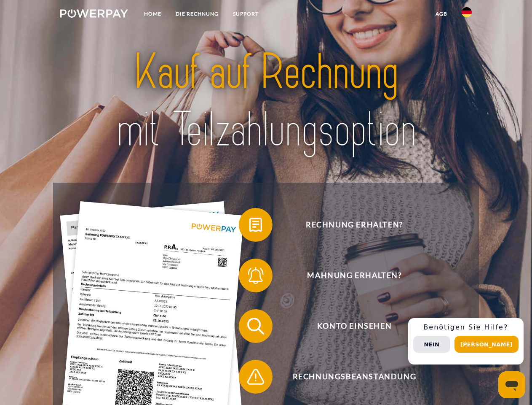 The height and width of the screenshot is (405, 532). I want to click on button: Nein, so click(432, 344).